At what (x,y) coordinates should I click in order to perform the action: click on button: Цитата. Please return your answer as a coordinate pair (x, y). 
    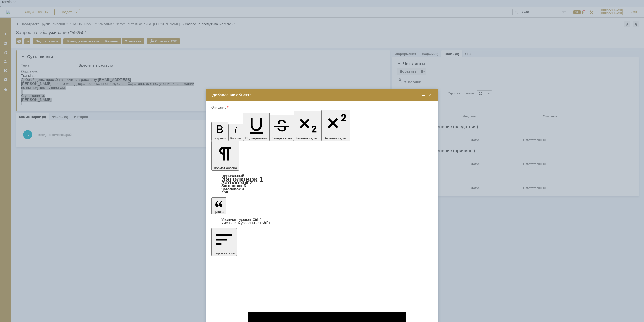
    Looking at the image, I should click on (219, 206).